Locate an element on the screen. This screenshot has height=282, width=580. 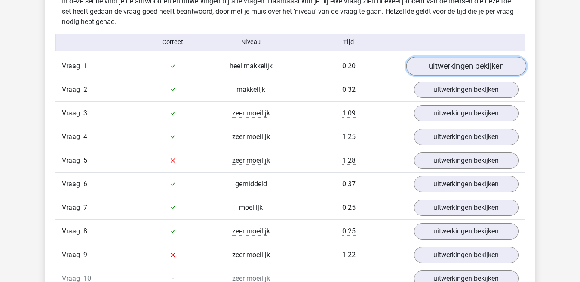
span: 0:20 is located at coordinates (349, 66).